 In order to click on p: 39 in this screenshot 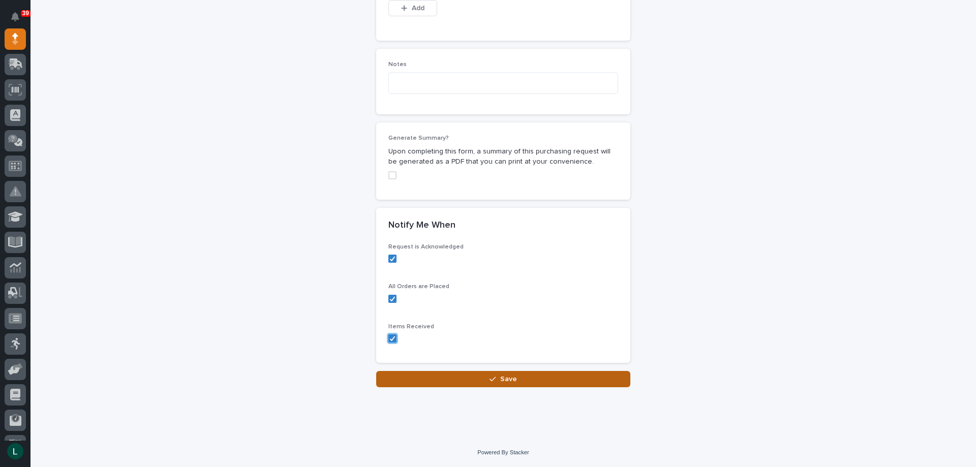, I will do `click(25, 13)`.